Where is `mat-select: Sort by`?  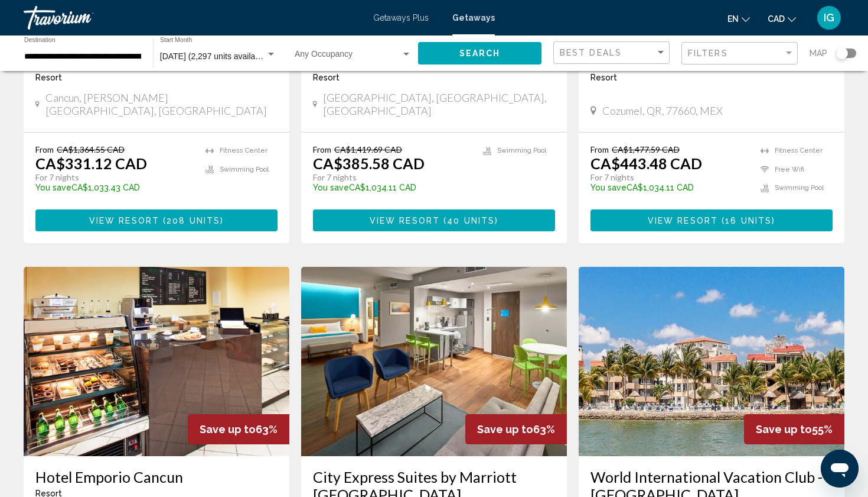
mat-select: Sort by is located at coordinates (613, 52).